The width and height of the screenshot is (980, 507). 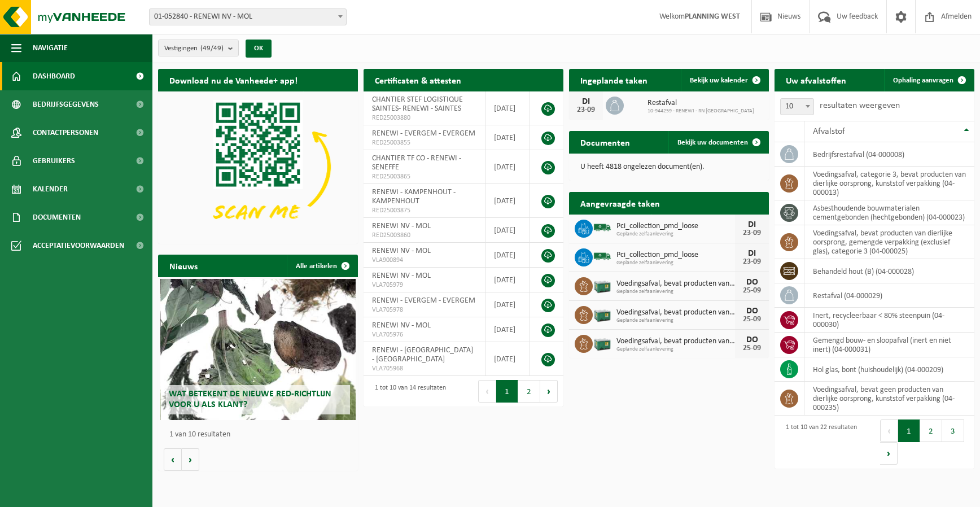 What do you see at coordinates (860, 105) in the screenshot?
I see `label: resultaten weergeven` at bounding box center [860, 105].